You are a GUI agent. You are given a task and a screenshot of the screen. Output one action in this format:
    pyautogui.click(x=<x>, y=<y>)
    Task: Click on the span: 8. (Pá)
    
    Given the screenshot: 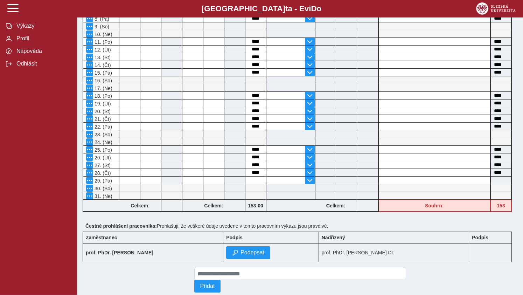 What is the action you would take?
    pyautogui.click(x=101, y=19)
    